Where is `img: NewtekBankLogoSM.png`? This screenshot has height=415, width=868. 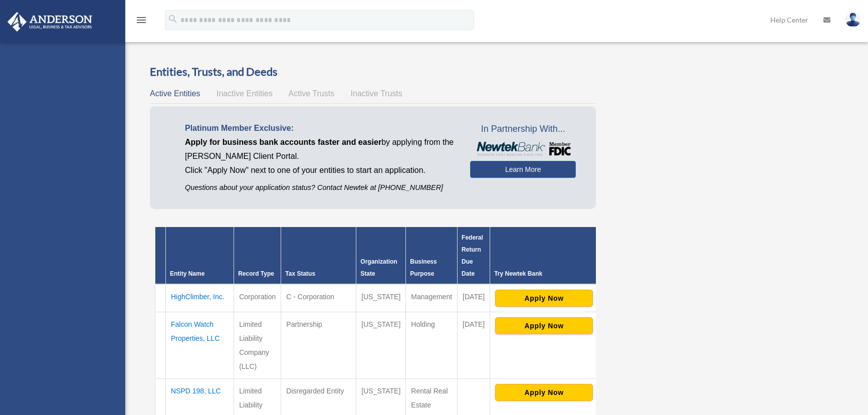
img: NewtekBankLogoSM.png is located at coordinates (523, 148).